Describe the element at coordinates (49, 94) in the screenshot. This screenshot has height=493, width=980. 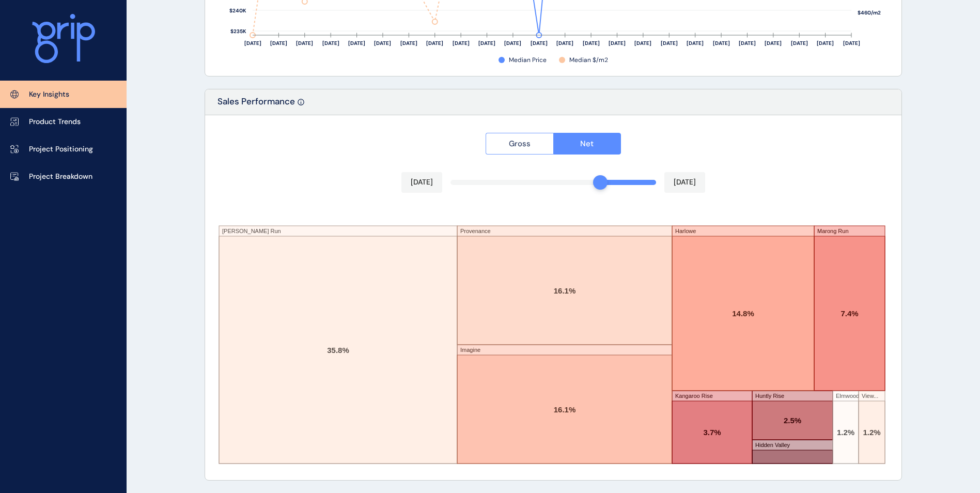
I see `p: Key Insights` at that location.